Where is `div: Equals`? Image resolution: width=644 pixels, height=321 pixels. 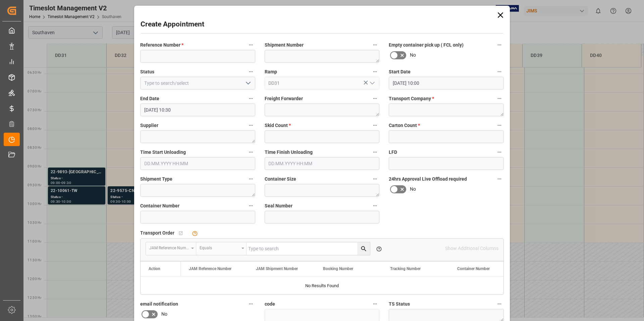 div: Equals is located at coordinates (220, 247).